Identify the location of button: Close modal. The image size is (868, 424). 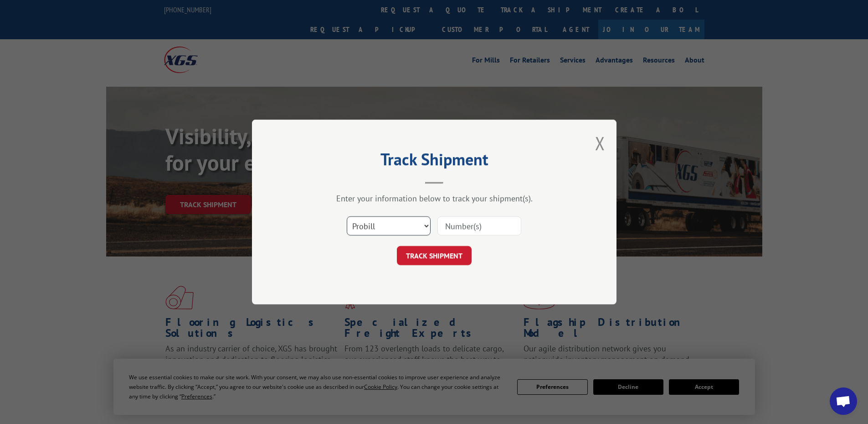
(600, 143).